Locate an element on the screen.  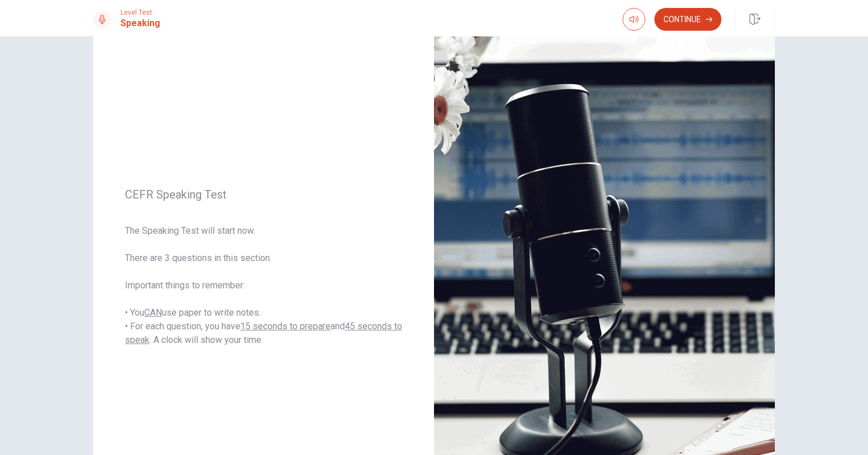
h1: Speaking is located at coordinates (140, 23).